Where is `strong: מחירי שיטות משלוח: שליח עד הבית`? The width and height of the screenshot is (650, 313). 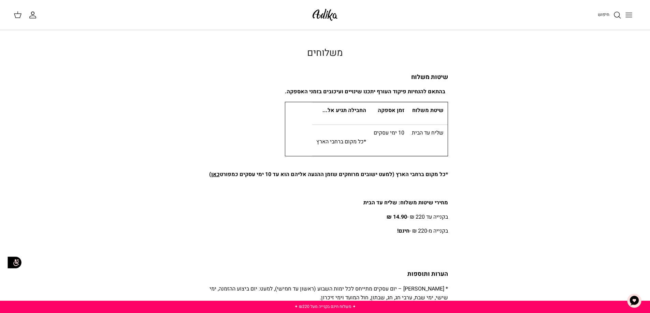
strong: מחירי שיטות משלוח: שליח עד הבית is located at coordinates (406, 203).